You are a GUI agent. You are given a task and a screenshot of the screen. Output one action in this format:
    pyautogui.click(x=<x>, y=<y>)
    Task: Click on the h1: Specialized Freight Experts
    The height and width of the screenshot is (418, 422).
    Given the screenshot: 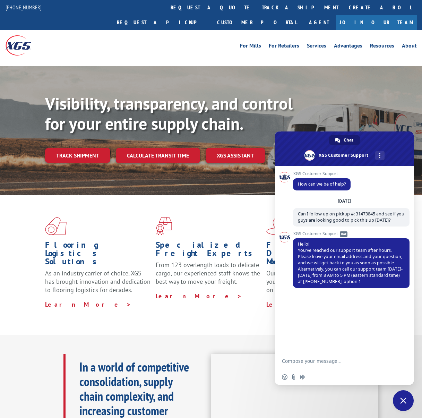 What is the action you would take?
    pyautogui.click(x=209, y=251)
    